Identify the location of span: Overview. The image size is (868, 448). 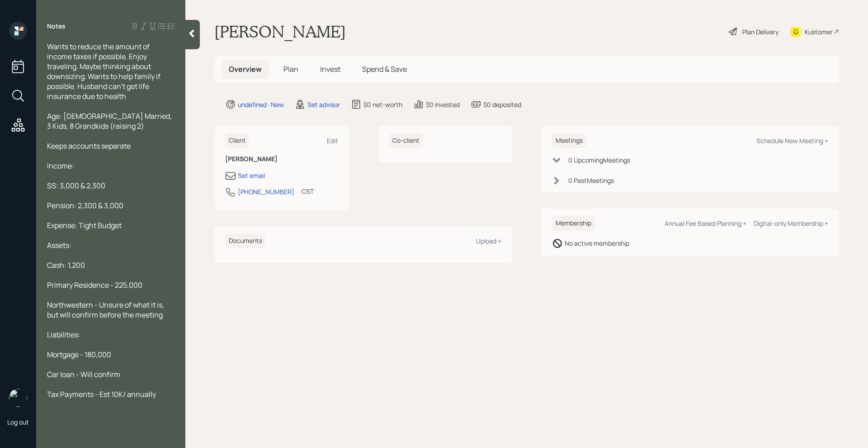
(245, 69).